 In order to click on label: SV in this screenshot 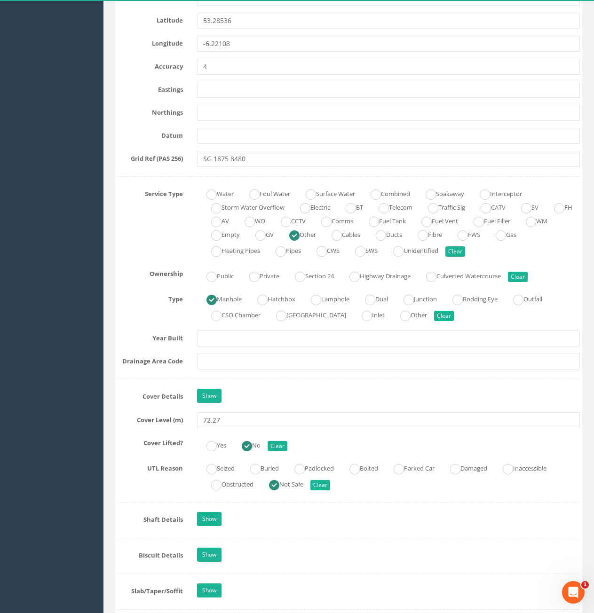, I will do `click(525, 207)`.